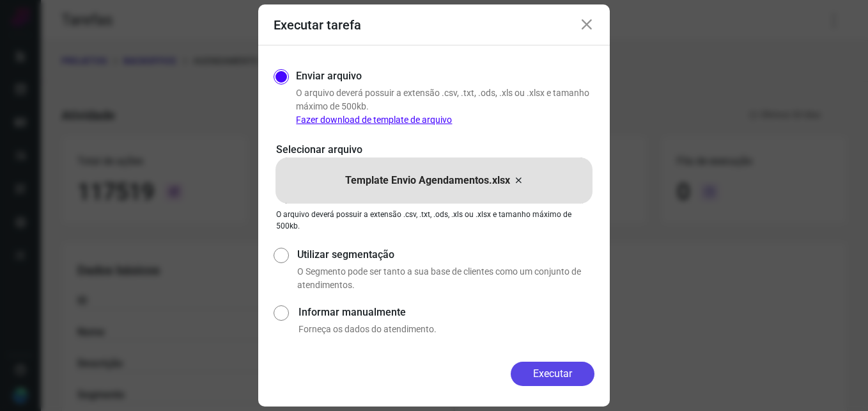  Describe the element at coordinates (552, 374) in the screenshot. I see `button: Executar` at that location.